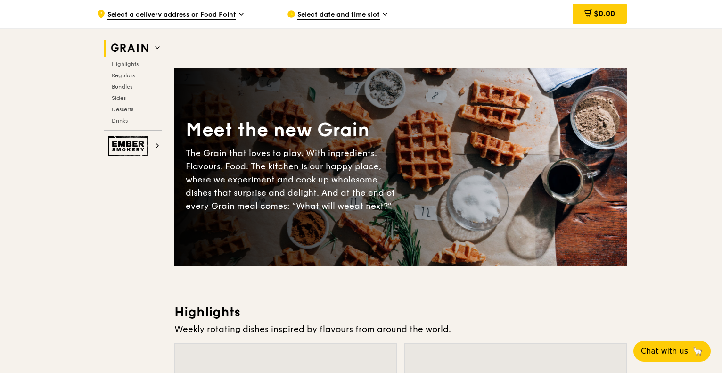 The image size is (722, 373). I want to click on span: Select a delivery address or Food Point, so click(172, 15).